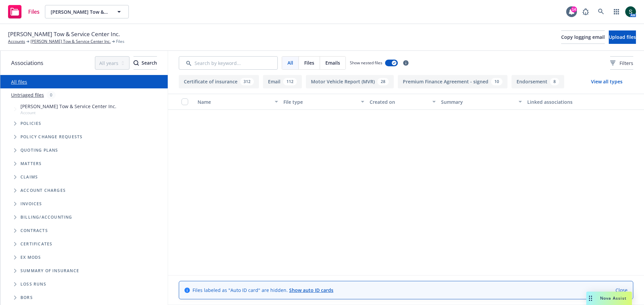  Describe the element at coordinates (630, 12) in the screenshot. I see `img: photo` at that location.